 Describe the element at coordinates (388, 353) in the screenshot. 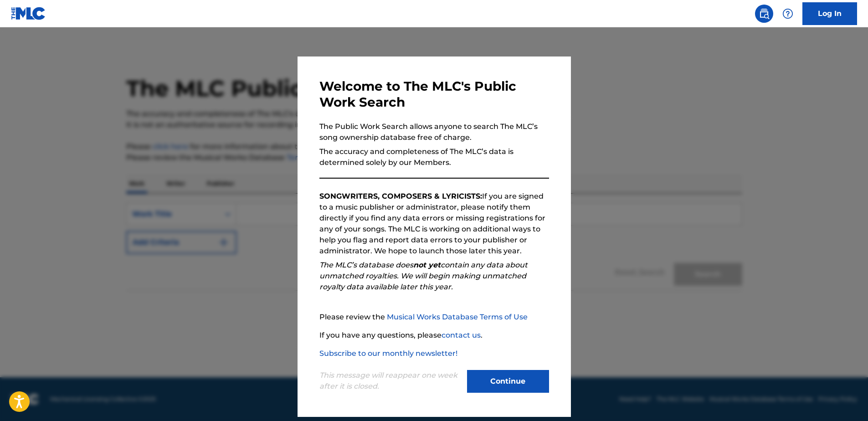

I see `a: Subscribe to our monthly newsletter!` at that location.